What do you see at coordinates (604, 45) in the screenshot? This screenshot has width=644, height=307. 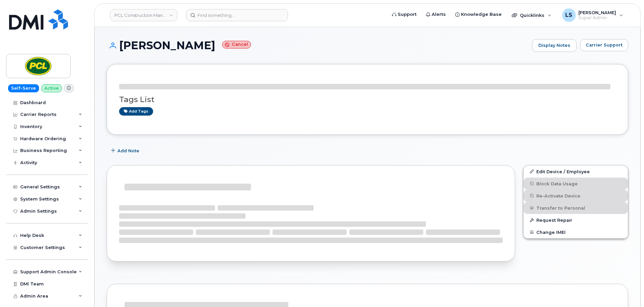 I see `button: Carrier Support` at bounding box center [604, 45].